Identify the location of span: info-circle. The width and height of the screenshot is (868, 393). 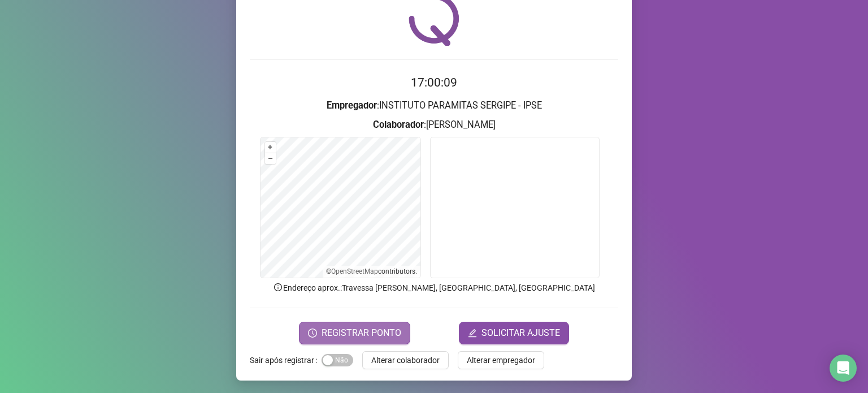
(278, 287).